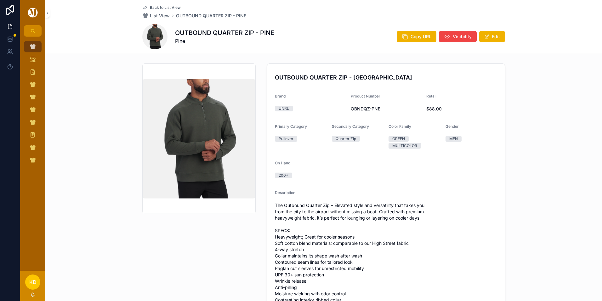 The width and height of the screenshot is (602, 301). What do you see at coordinates (458, 37) in the screenshot?
I see `button: Visibility` at bounding box center [458, 37].